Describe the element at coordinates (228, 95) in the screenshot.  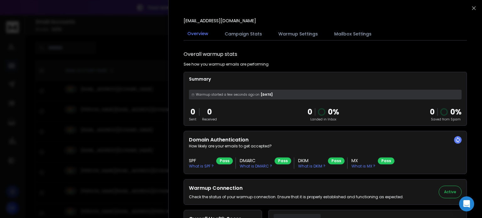
I see `span: Warmup started a few seconds ago on` at that location.